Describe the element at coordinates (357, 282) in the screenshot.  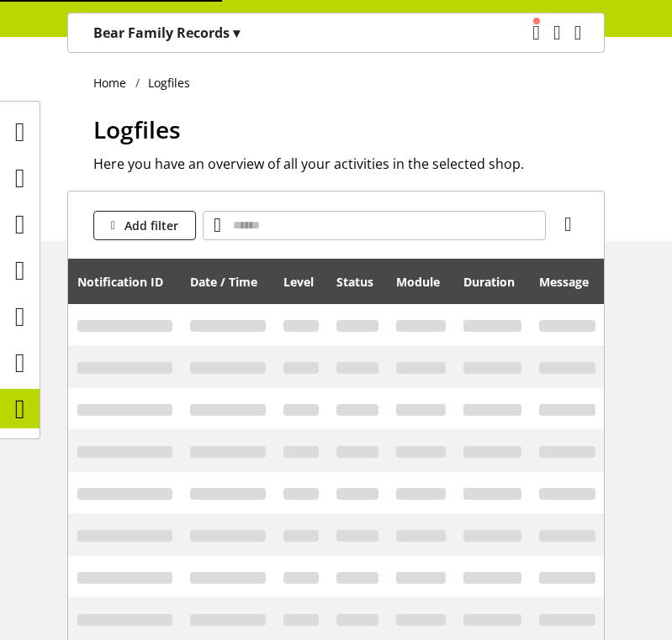
I see `div: Status` at that location.